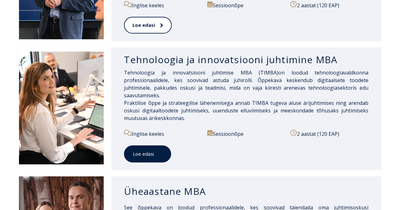 This screenshot has width=400, height=210. What do you see at coordinates (246, 84) in the screenshot?
I see `span: on loodud tehnoloogiavaldkonna professionaalidele, kes soovivad astuda juhirolli. Õppekava kesken...` at bounding box center [246, 84].